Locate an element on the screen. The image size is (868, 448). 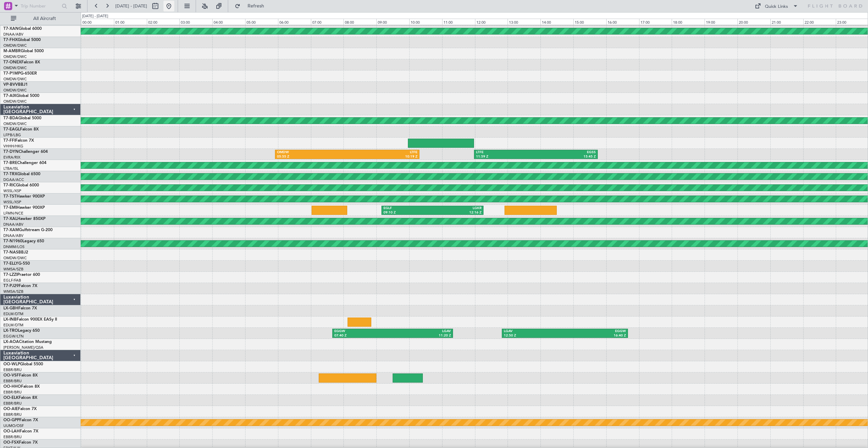
a: LX-TROLegacy 650 is located at coordinates (21, 331).